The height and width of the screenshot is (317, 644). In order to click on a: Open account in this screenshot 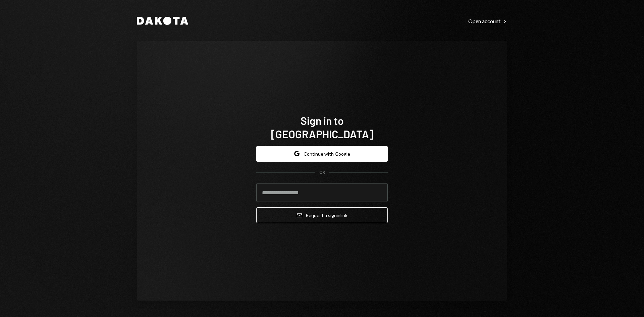, I will do `click(488, 21)`.